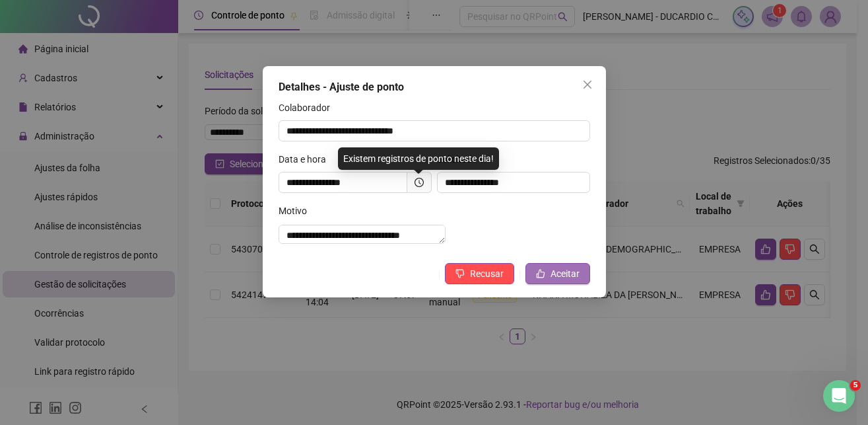 This screenshot has height=425, width=868. What do you see at coordinates (479, 273) in the screenshot?
I see `button: Recusar` at bounding box center [479, 273].